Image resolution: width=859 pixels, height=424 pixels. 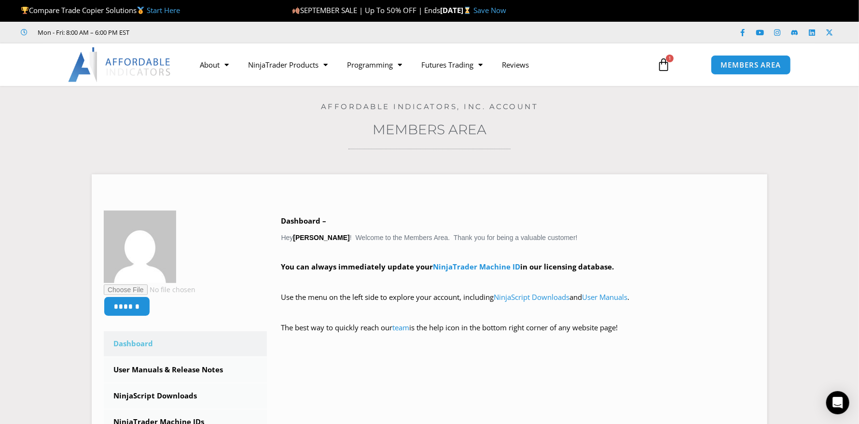 What do you see at coordinates (663, 65) in the screenshot?
I see `a: 1` at bounding box center [663, 65].